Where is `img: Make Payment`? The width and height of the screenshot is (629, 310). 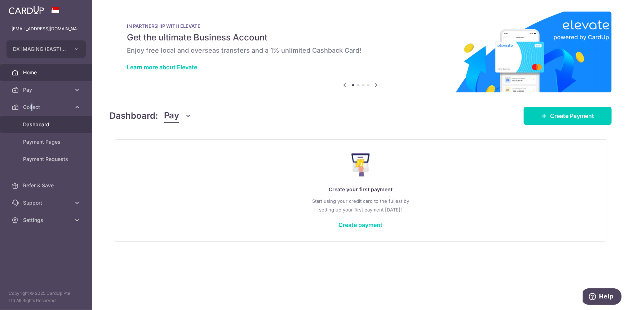 img: Make Payment is located at coordinates (361, 165).